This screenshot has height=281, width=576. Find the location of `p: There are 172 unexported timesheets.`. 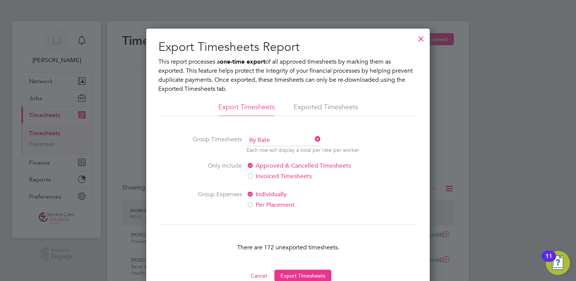

p: There are 172 unexported timesheets. is located at coordinates (288, 248).